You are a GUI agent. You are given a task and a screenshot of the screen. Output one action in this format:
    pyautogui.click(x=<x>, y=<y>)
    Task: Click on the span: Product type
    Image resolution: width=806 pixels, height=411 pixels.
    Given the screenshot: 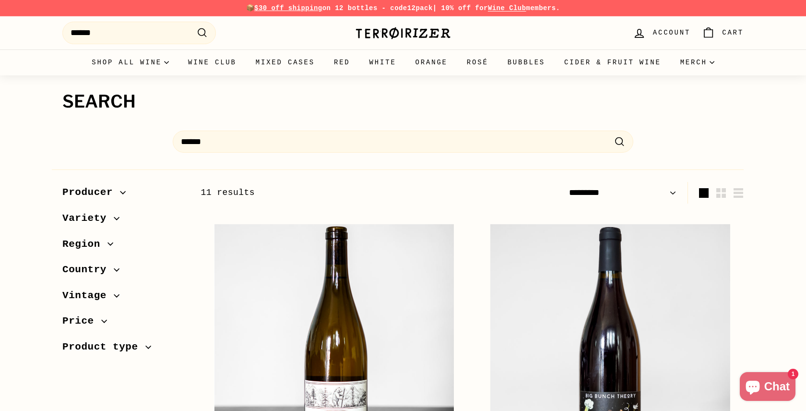 What is the action you would take?
    pyautogui.click(x=104, y=347)
    